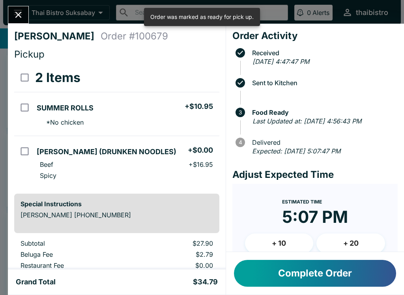 Image resolution: width=404 pixels, height=295 pixels. I want to click on text: 4, so click(240, 142).